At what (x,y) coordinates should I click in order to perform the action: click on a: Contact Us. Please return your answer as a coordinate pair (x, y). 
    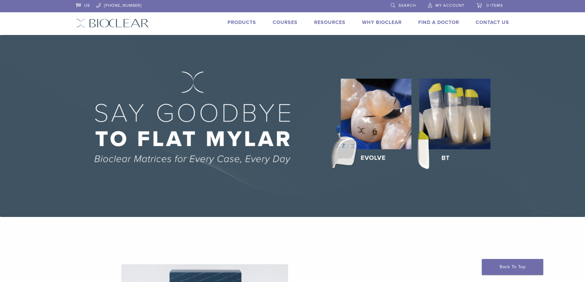
    Looking at the image, I should click on (492, 22).